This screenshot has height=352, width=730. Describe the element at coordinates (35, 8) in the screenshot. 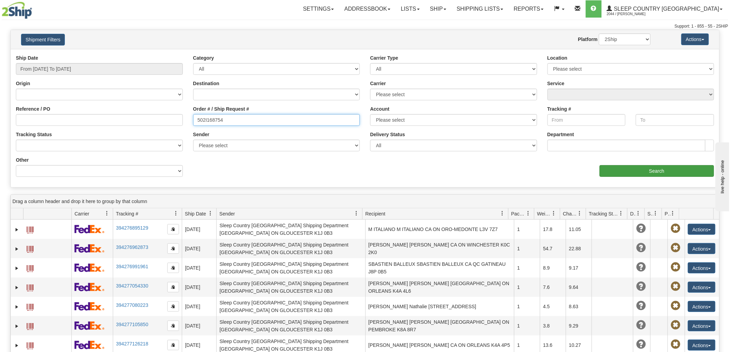

I see `div: live help - online` at that location.